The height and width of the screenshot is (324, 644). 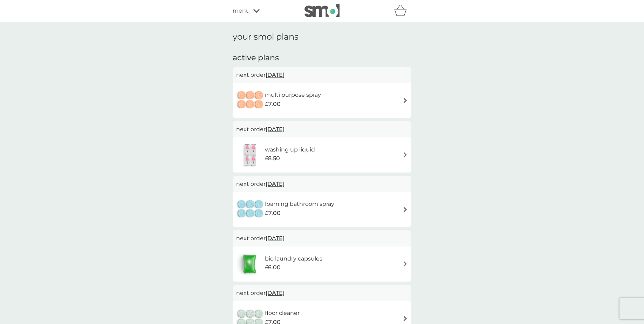 What do you see at coordinates (273, 268) in the screenshot?
I see `span: £6.00` at bounding box center [273, 268].